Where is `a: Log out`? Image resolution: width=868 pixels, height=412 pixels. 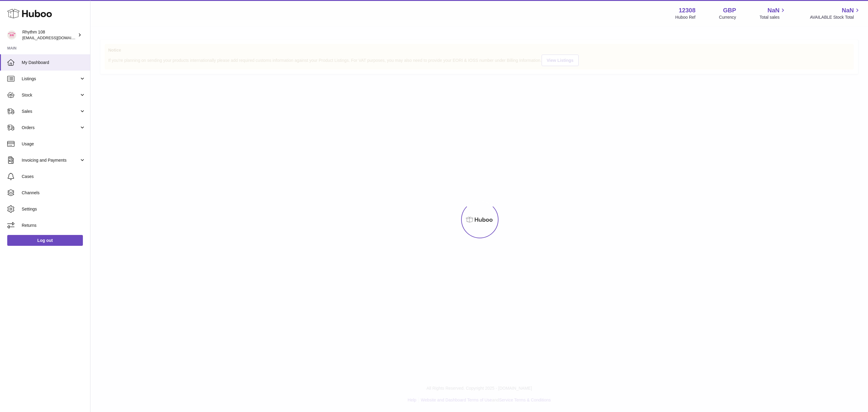 a: Log out is located at coordinates (44, 240).